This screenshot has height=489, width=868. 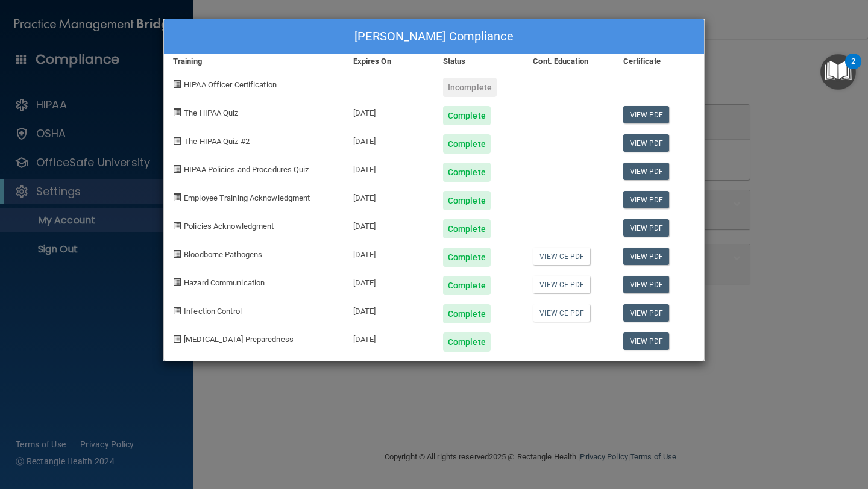 I want to click on div: 2, so click(x=853, y=69).